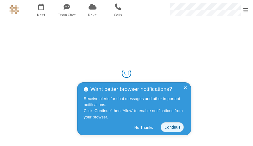 The image size is (253, 146). What do you see at coordinates (172, 127) in the screenshot?
I see `button: Continue` at bounding box center [172, 127].